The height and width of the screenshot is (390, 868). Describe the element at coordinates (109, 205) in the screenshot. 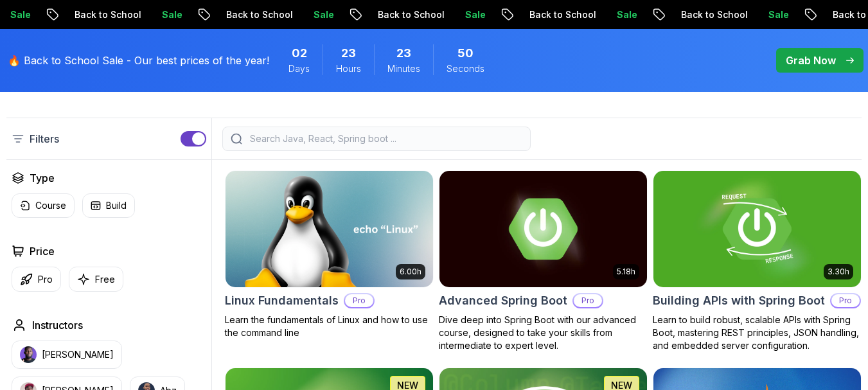

I see `button: Build` at that location.